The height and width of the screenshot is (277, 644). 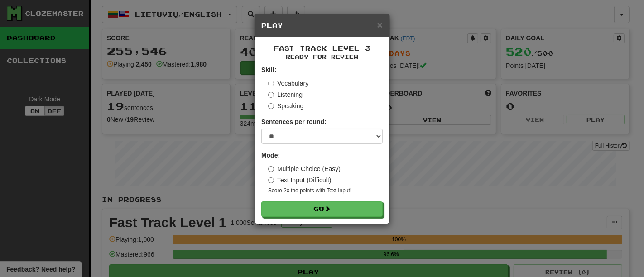 I want to click on input: Text Input (Difficult), so click(x=271, y=180).